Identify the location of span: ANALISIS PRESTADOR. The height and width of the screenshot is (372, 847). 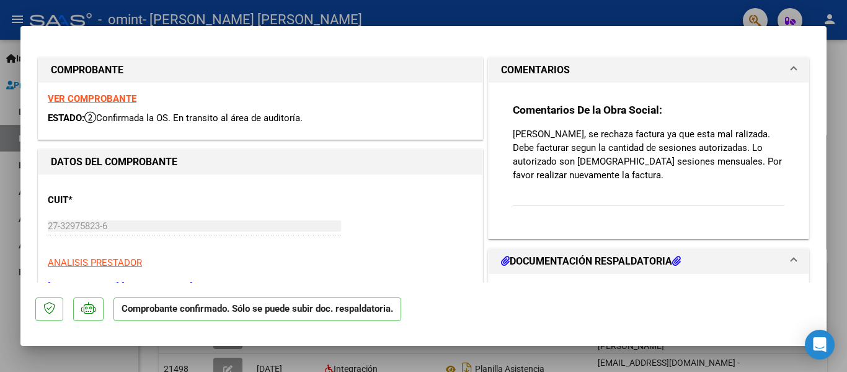
(95, 262).